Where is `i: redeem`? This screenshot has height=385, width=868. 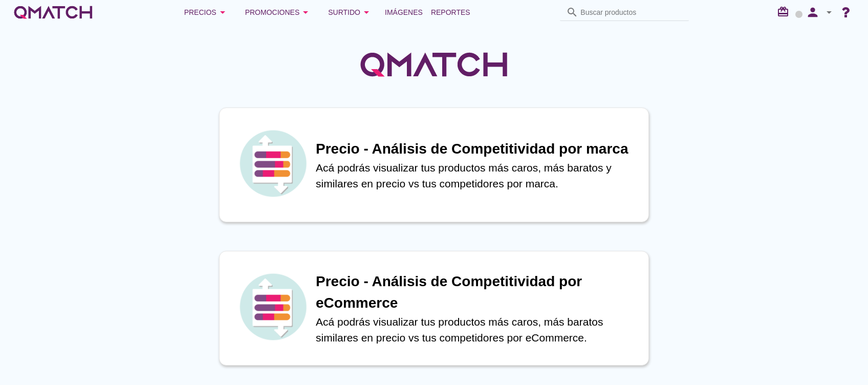
i: redeem is located at coordinates (785, 12).